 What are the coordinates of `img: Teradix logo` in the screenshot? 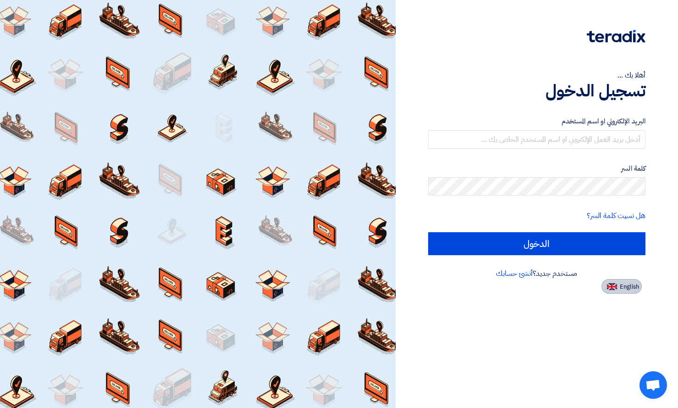 It's located at (616, 36).